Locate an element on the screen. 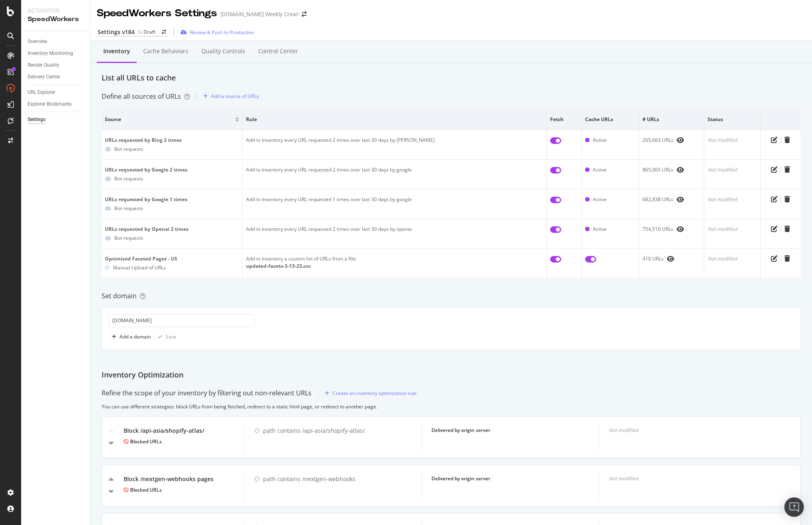 The image size is (812, 525). span: # URLs is located at coordinates (671, 120).